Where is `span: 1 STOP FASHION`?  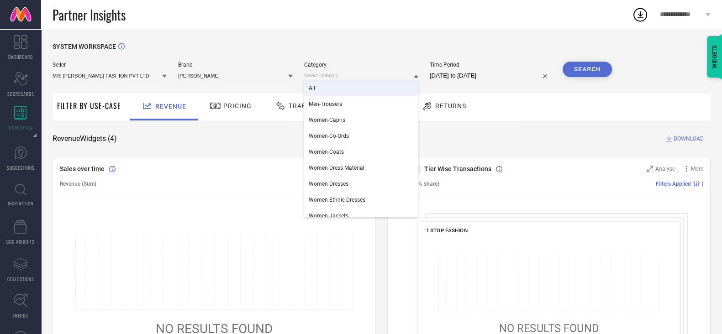 span: 1 STOP FASHION is located at coordinates (447, 231).